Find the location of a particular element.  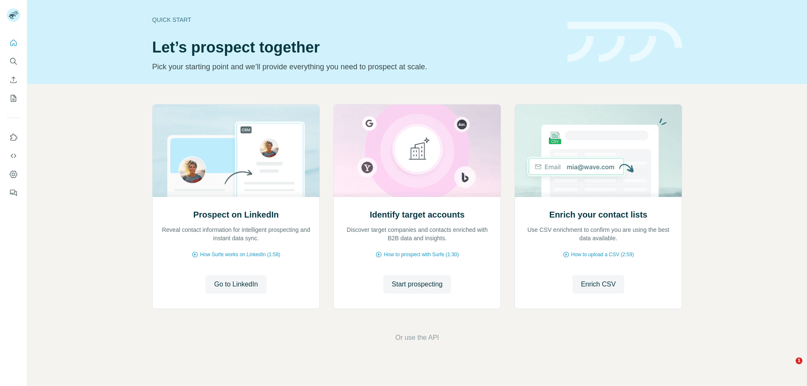

img: banner is located at coordinates (625, 42).